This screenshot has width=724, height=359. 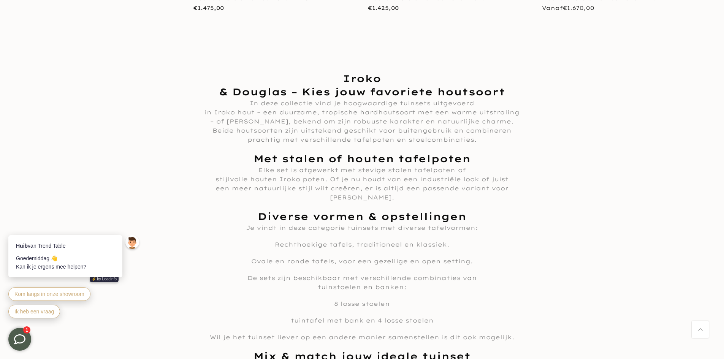 What do you see at coordinates (362, 283) in the screenshot?
I see `p: De sets zijn beschikbaar met verschillende combinaties van tuinstoelen en banken:` at bounding box center [362, 283].